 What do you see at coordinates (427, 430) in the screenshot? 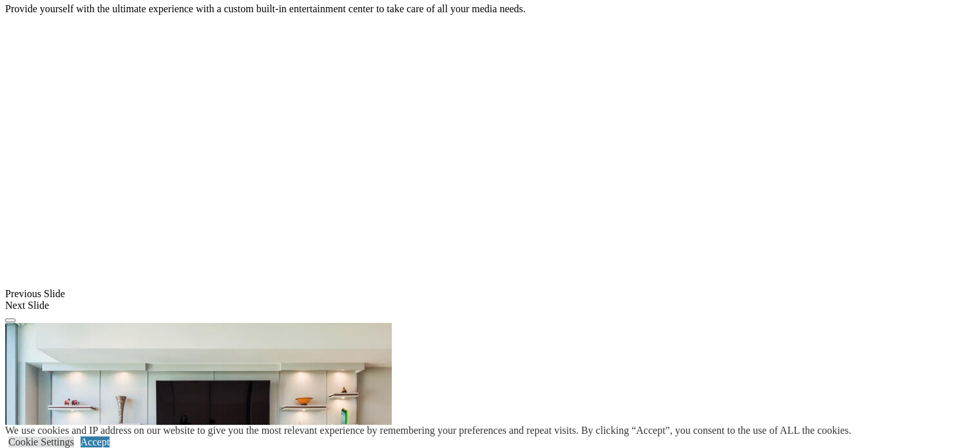
I see `div: We use cookies and IP address on our website to give you the most relevant experience by remember...` at bounding box center [427, 430].